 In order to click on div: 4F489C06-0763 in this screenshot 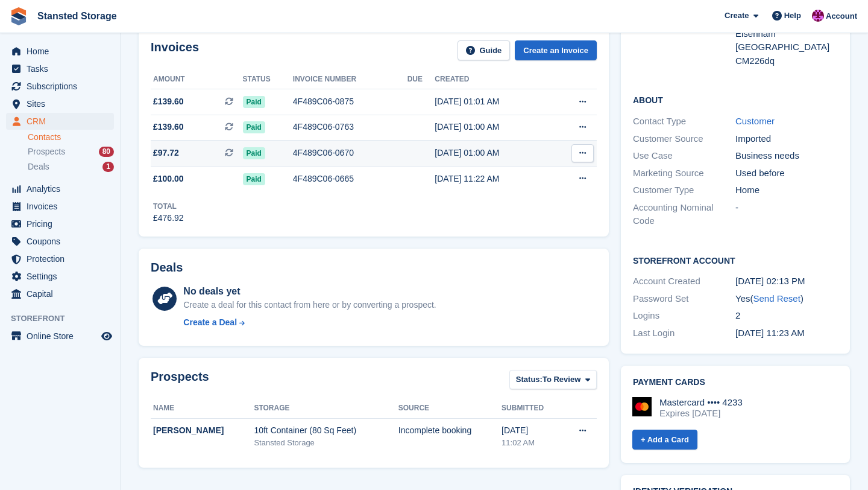, I will do `click(350, 127)`.